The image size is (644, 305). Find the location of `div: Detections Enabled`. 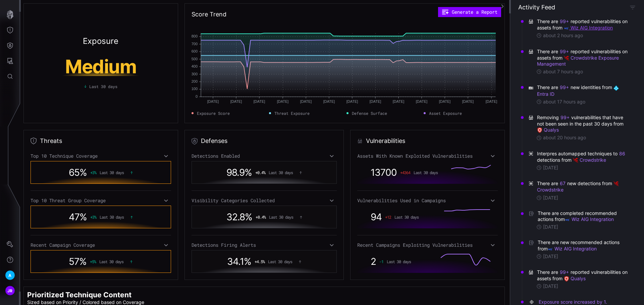

div: Detections Enabled is located at coordinates (264, 156).